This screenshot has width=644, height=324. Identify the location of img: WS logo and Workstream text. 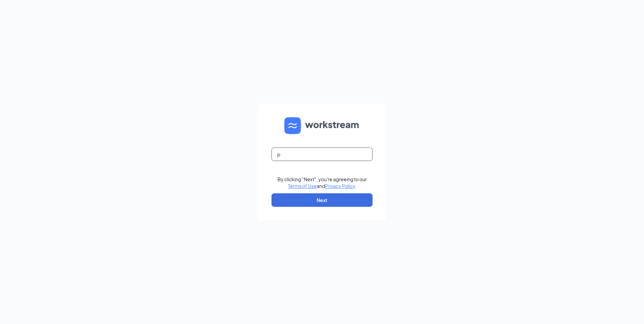
(322, 126).